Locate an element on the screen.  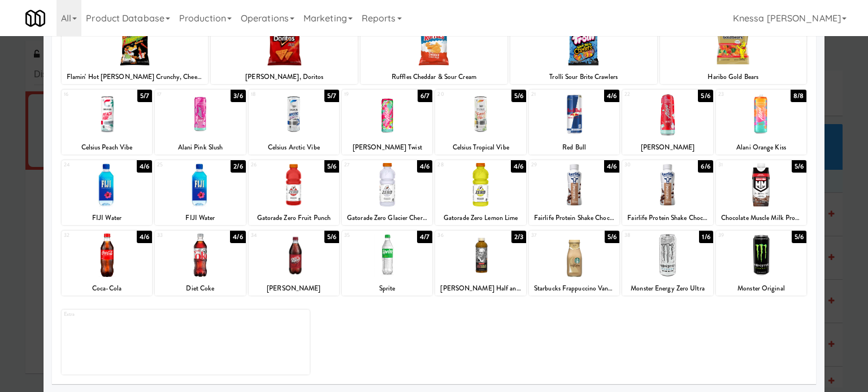
div: Chocolate Muscle Milk Protein Shake is located at coordinates (761, 218).